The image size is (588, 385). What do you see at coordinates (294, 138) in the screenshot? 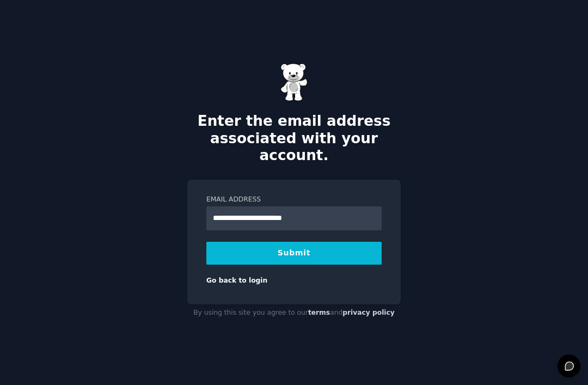
I see `h2: Enter the email address associated with your account.` at bounding box center [294, 138].